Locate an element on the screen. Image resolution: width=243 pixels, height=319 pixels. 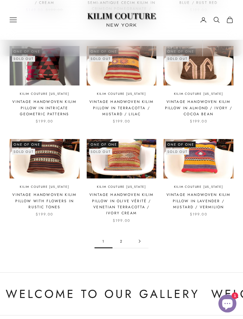
img: Handcrafted multicolored kilim pillow with intricate geometric patterns, made from sustainable wo... is located at coordinates (44, 66).